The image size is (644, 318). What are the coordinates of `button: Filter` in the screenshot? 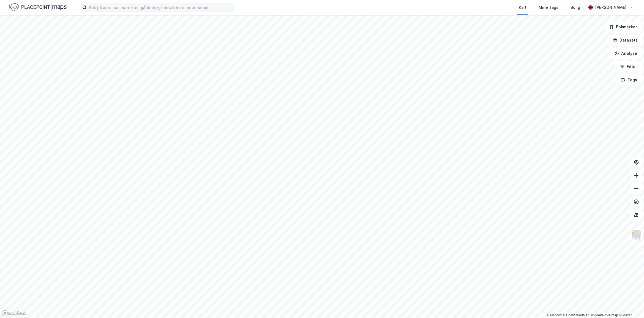 It's located at (628, 67).